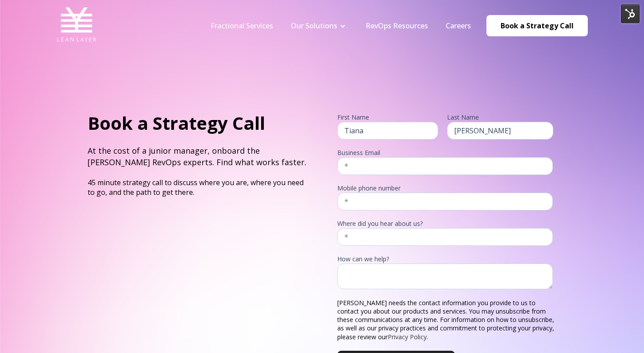 The width and height of the screenshot is (644, 353). What do you see at coordinates (241, 26) in the screenshot?
I see `a: Fractional Services` at bounding box center [241, 26].